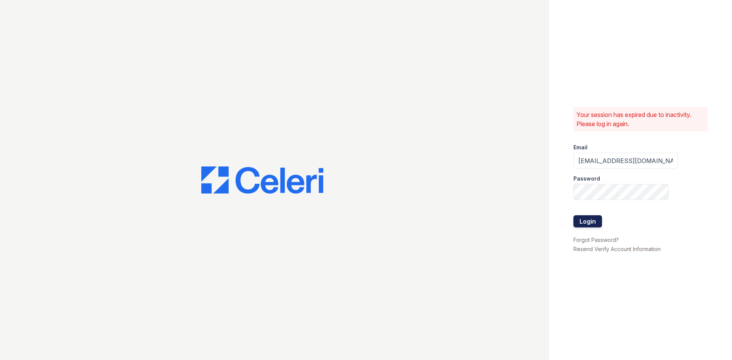 This screenshot has width=732, height=360. Describe the element at coordinates (587, 179) in the screenshot. I see `label: Password` at that location.